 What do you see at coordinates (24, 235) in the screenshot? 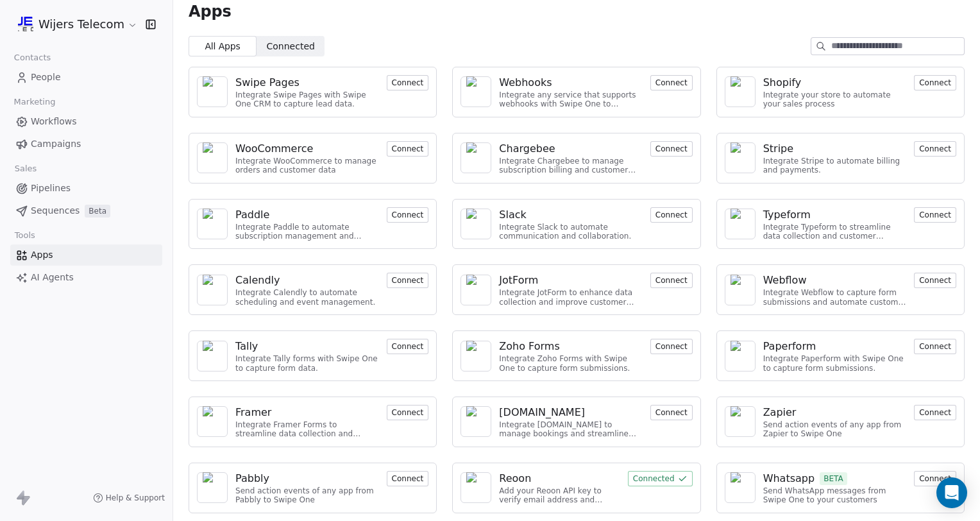
I see `span: Tools` at bounding box center [24, 235].